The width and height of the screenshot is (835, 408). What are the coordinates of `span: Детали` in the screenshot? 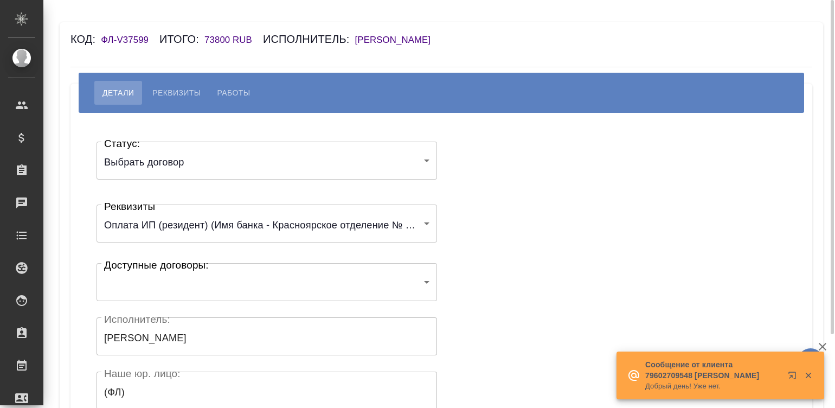 It's located at (118, 93).